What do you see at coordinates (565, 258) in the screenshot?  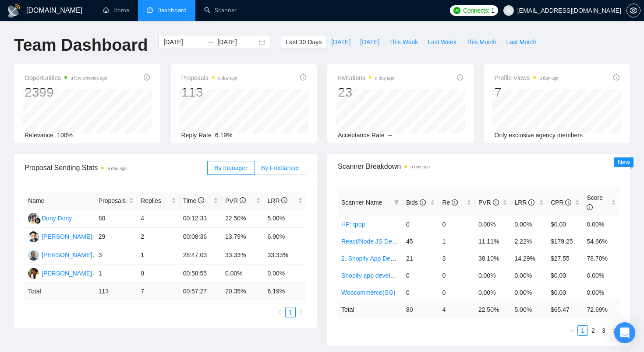 I see `td: $27.55` at bounding box center [565, 258].